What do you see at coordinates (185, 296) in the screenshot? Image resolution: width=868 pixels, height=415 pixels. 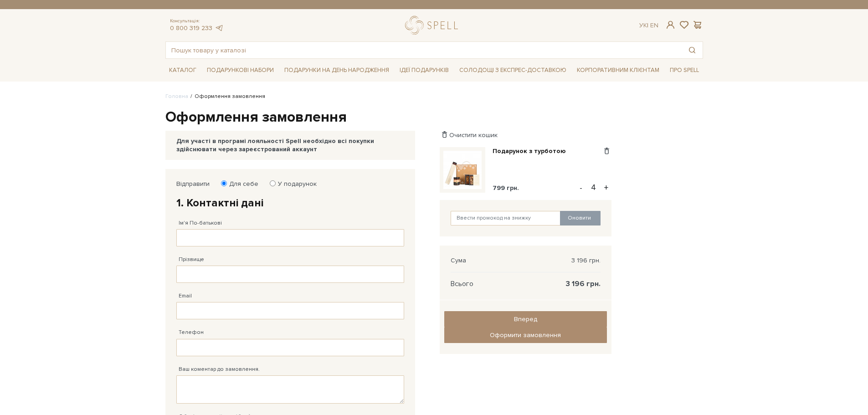 I see `label: Email` at bounding box center [185, 296].